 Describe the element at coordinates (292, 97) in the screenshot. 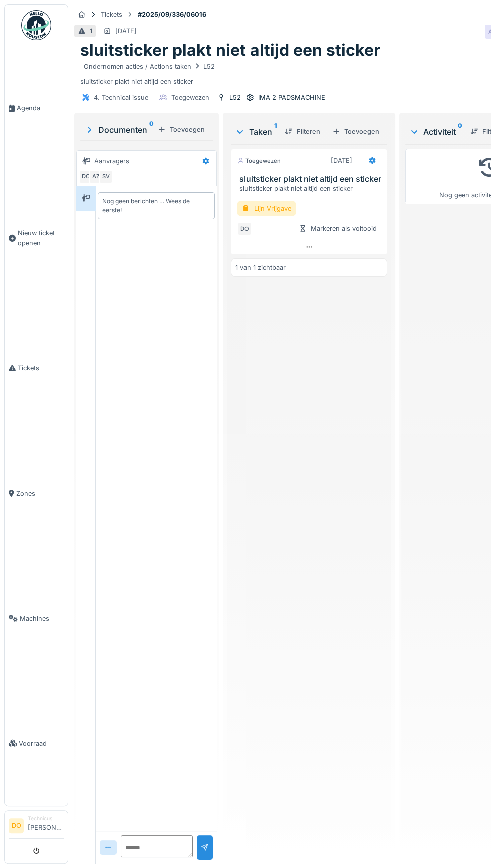

I see `div: IMA 2 PADSMACHINE` at that location.